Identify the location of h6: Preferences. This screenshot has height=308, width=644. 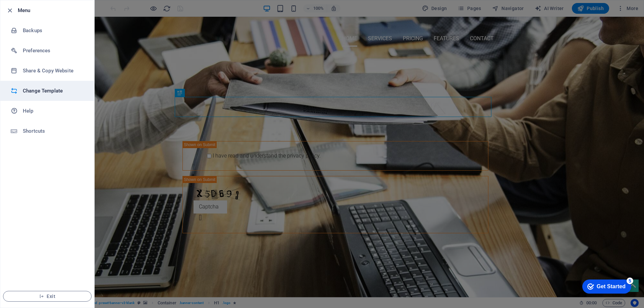
(53, 51).